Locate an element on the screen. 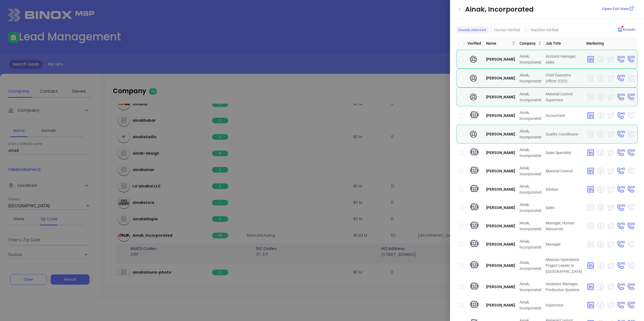 The width and height of the screenshot is (644, 321). th: Company is located at coordinates (530, 44).